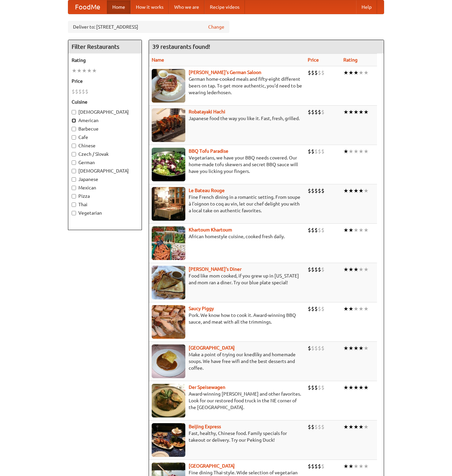 This screenshot has height=476, width=452. I want to click on a: Change, so click(216, 27).